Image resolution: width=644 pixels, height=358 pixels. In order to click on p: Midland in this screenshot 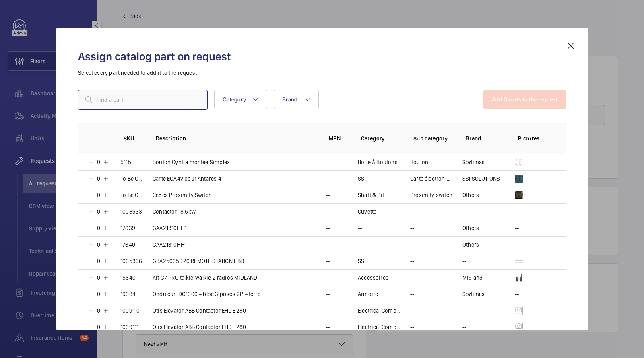, I will do `click(473, 278)`.